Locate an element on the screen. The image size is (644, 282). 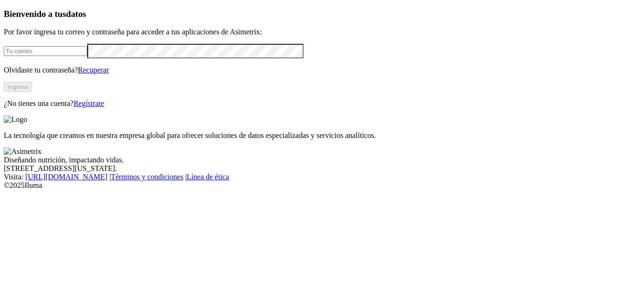
div: © 2025 Iluma is located at coordinates (322, 185).